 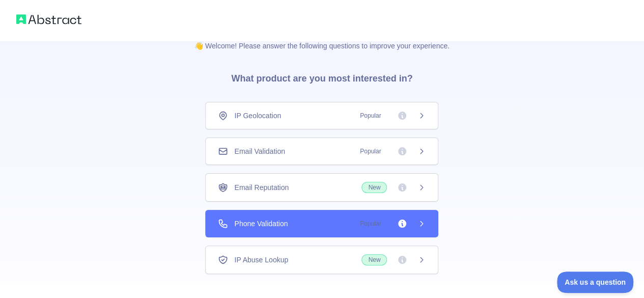 What do you see at coordinates (261, 260) in the screenshot?
I see `span: IP Abuse Lookup` at bounding box center [261, 260].